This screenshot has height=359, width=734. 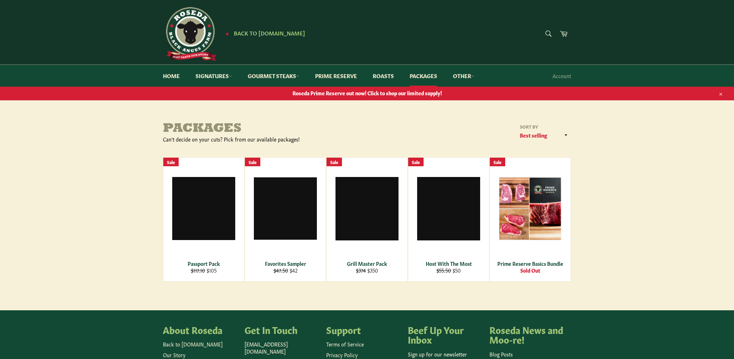 What do you see at coordinates (423, 76) in the screenshot?
I see `a: Packages` at bounding box center [423, 76].